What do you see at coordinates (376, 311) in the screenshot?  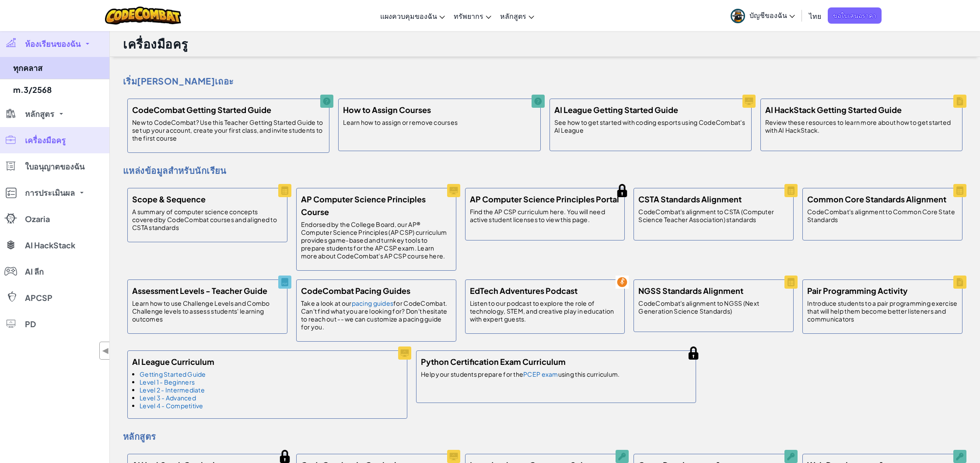 I see `a: CodeCombat Pacing Guides Take a look at ourpacing guidesfor CodeCombat. Can't find what you are l...` at bounding box center [376, 311].